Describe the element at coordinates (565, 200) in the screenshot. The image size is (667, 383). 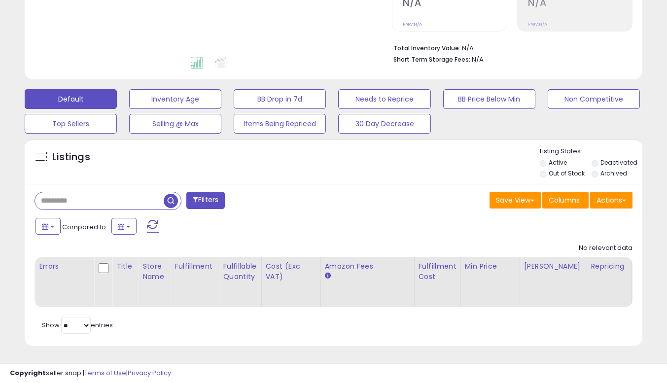
I see `button: Columns` at that location.